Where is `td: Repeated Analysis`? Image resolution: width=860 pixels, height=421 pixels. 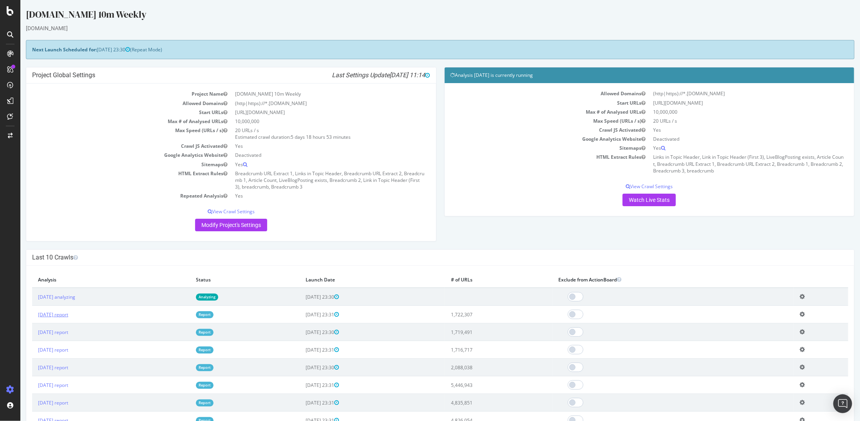
td: Repeated Analysis is located at coordinates (111, 196).